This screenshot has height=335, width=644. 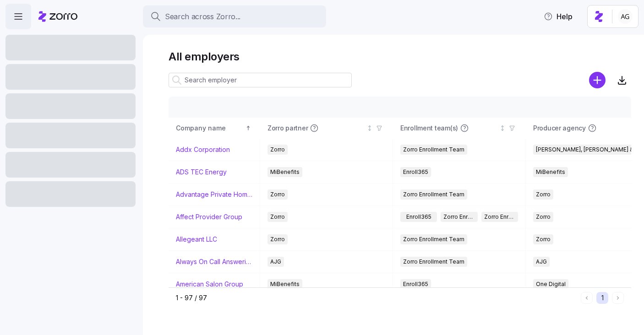 What do you see at coordinates (209, 217) in the screenshot?
I see `a: Affect Provider Group` at bounding box center [209, 217].